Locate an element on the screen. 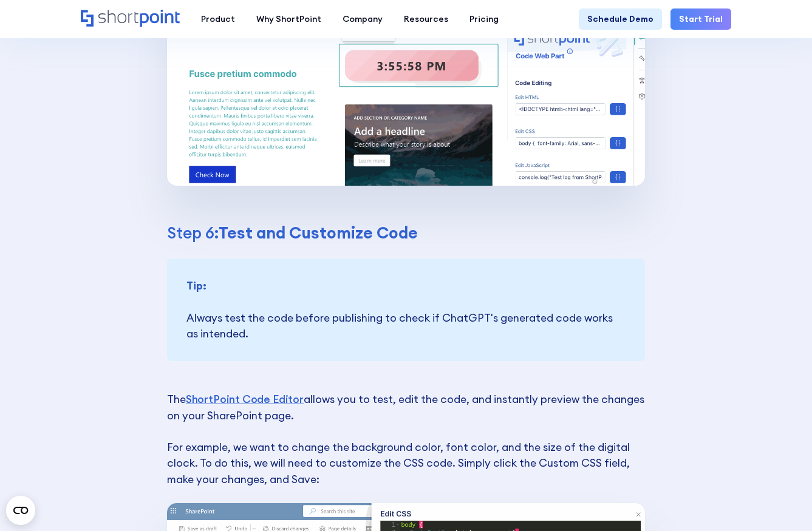 The height and width of the screenshot is (531, 812). span: Tip: ‍ is located at coordinates (196, 285).